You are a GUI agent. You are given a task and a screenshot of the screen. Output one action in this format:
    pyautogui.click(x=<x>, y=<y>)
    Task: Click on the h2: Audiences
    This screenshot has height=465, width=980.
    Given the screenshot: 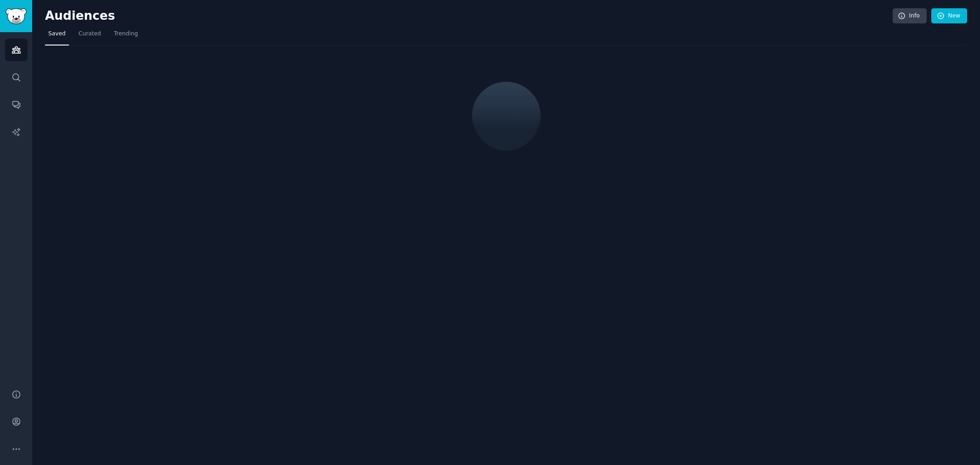 What is the action you would take?
    pyautogui.click(x=469, y=16)
    